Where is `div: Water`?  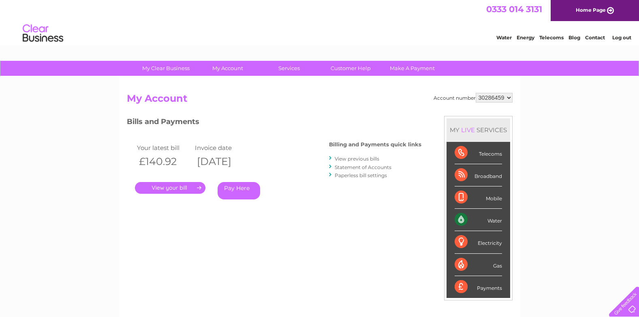 div: Water is located at coordinates (478, 220).